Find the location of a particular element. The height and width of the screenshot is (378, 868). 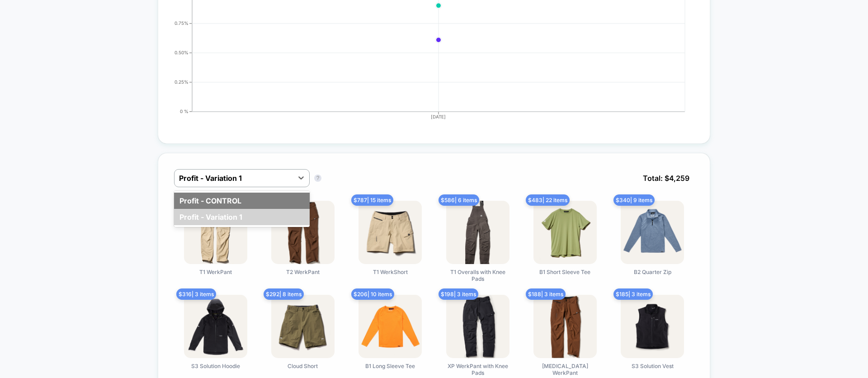

span: S3 Solution Hoodie is located at coordinates (216, 370).